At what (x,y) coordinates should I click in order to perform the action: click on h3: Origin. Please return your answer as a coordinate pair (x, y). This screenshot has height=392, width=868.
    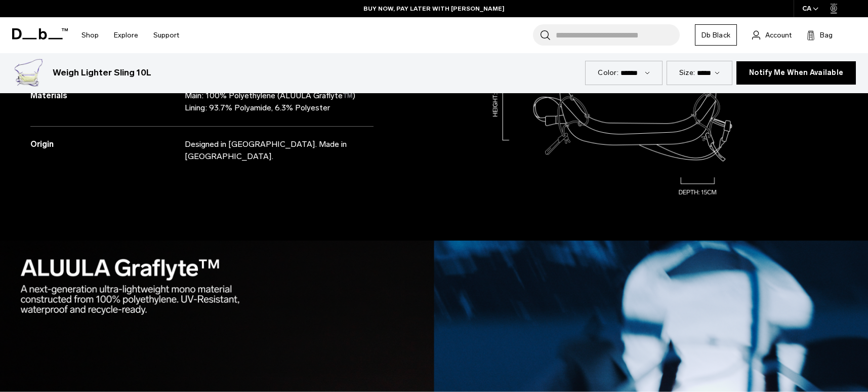
    Looking at the image, I should click on (107, 144).